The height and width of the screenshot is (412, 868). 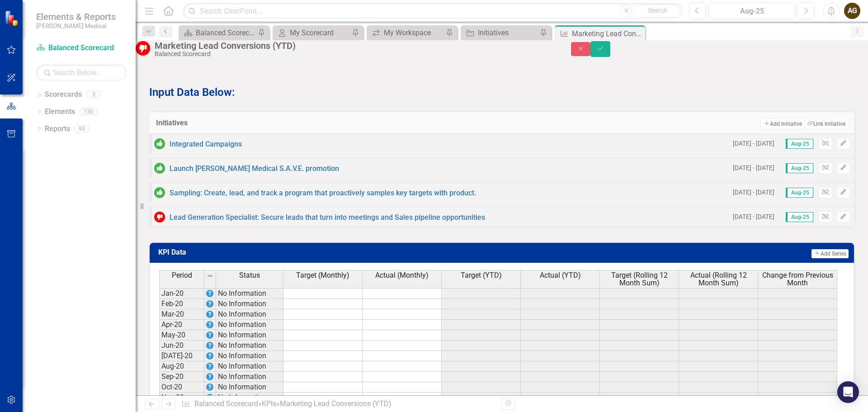 I want to click on td: May-20, so click(x=182, y=335).